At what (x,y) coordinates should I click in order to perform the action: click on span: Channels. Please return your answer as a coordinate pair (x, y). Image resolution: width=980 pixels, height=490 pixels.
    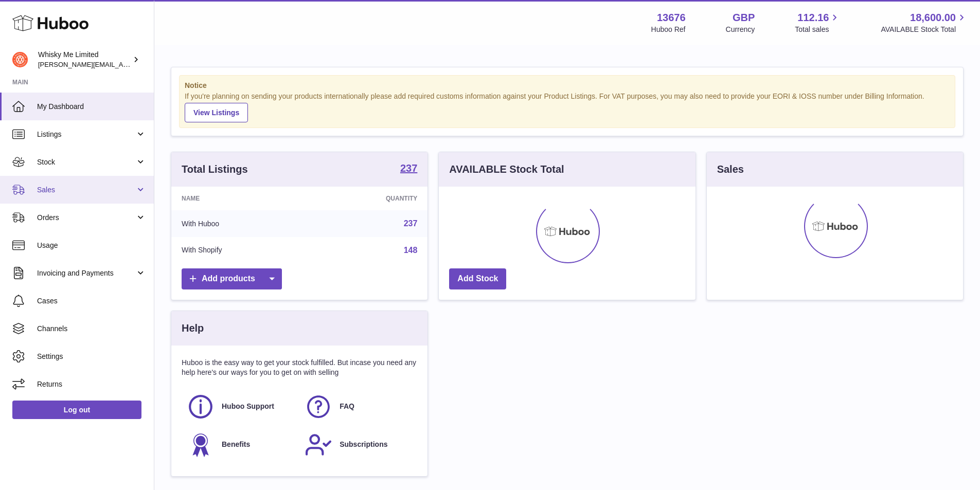
    Looking at the image, I should click on (92, 328).